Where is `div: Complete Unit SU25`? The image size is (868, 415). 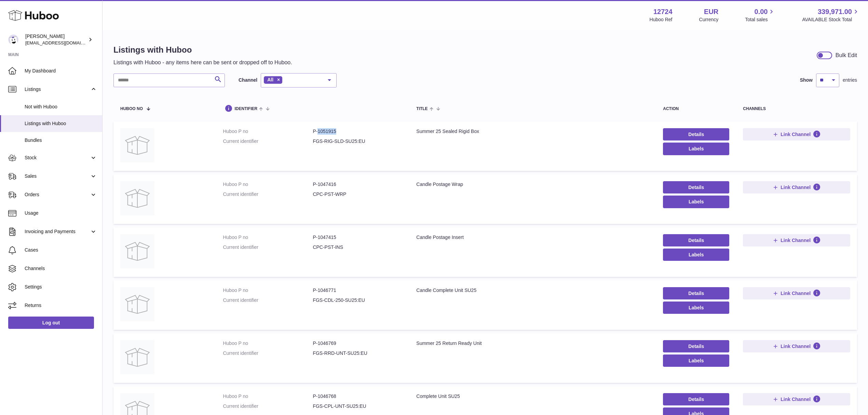 div: Complete Unit SU25 is located at coordinates (533, 397).